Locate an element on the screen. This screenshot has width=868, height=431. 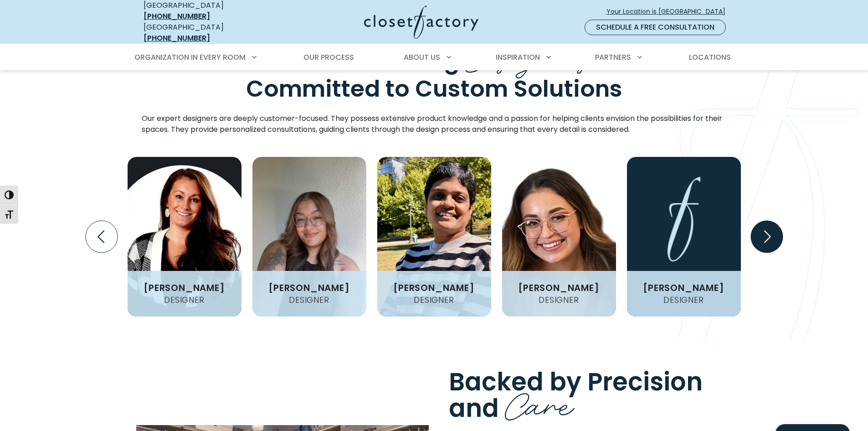
span: Locations is located at coordinates (710, 57).